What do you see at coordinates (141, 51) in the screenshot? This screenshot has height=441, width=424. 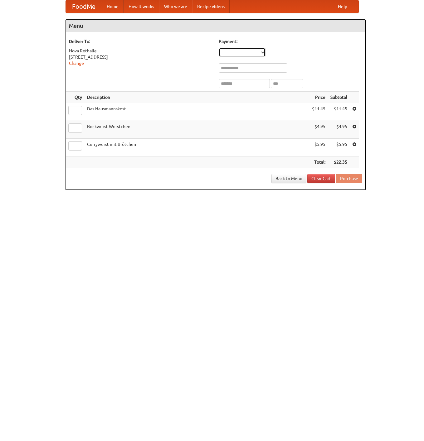 I see `div: Nova Rethalie` at bounding box center [141, 51].